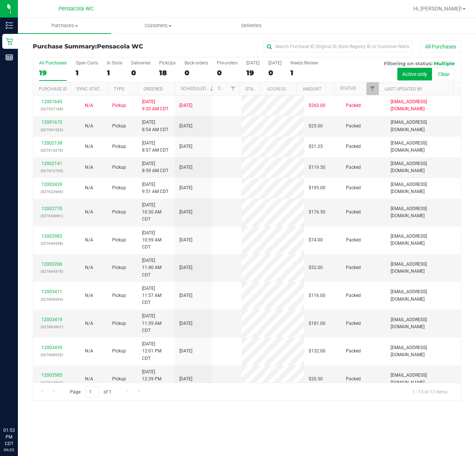 The width and height of the screenshot is (476, 456). What do you see at coordinates (91, 391) in the screenshot?
I see `span: Page of 1` at bounding box center [91, 391].